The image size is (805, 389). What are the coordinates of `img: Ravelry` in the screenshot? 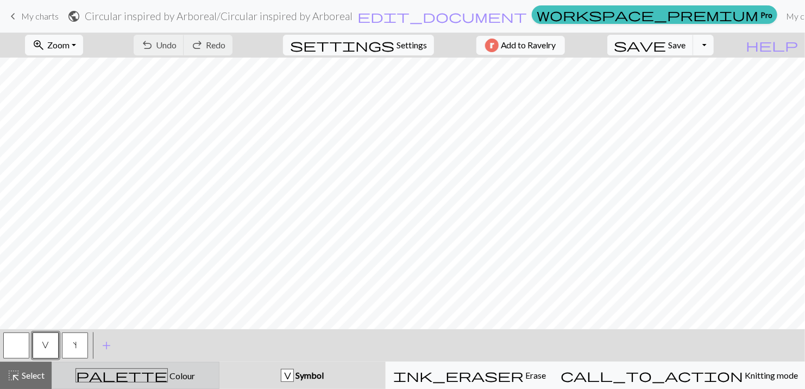 It's located at (492, 45).